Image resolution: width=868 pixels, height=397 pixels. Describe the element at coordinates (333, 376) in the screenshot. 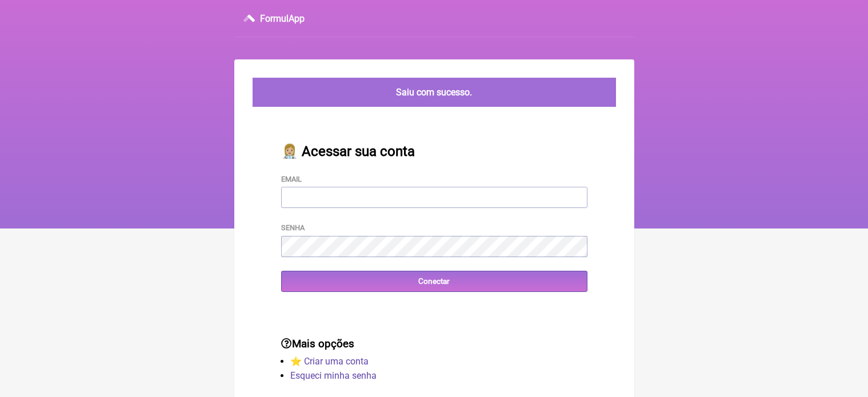

I see `a: Esqueci minha senha` at that location.